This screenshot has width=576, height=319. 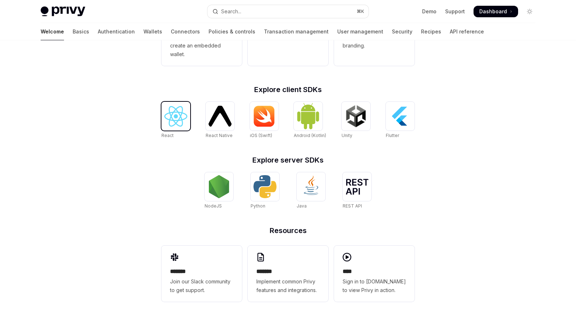 What do you see at coordinates (466, 32) in the screenshot?
I see `a: API reference` at bounding box center [466, 32].